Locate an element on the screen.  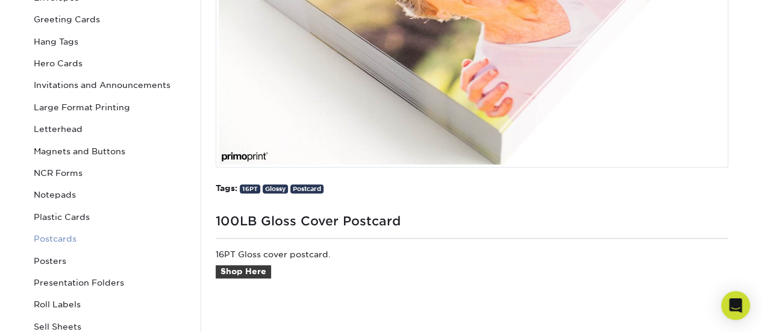
a: Postcards is located at coordinates (110, 239).